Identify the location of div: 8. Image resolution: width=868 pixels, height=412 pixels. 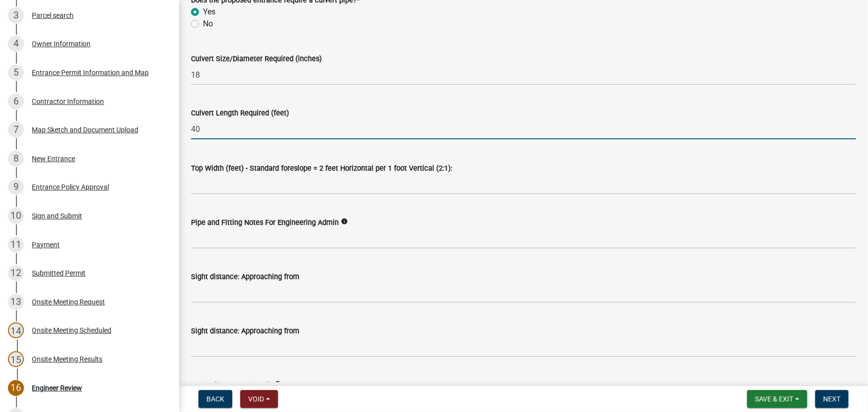
(16, 159).